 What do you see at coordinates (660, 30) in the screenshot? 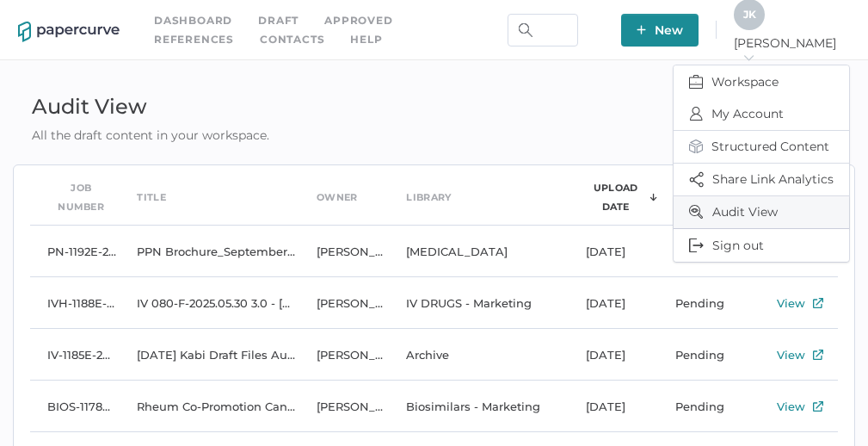
I see `button: New` at bounding box center [660, 30].